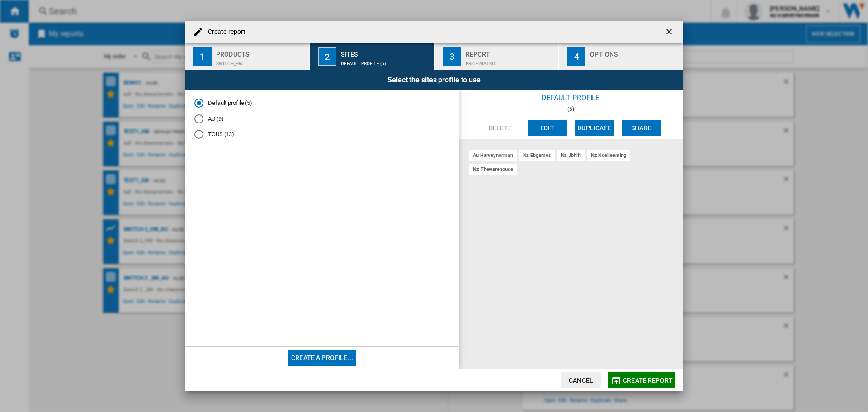  I want to click on div: Report, so click(510, 51).